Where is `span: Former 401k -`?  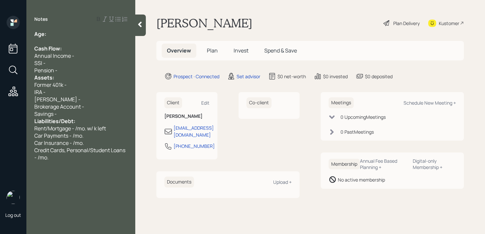
span: Former 401k - is located at coordinates (50, 85).